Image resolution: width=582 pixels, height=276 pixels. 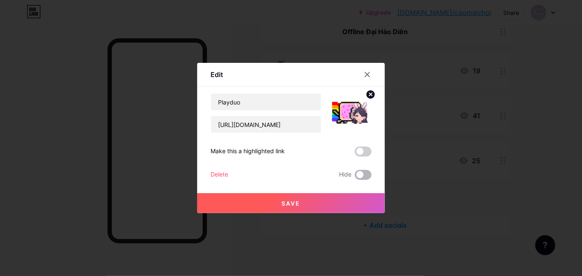 I want to click on input: URL, so click(x=266, y=125).